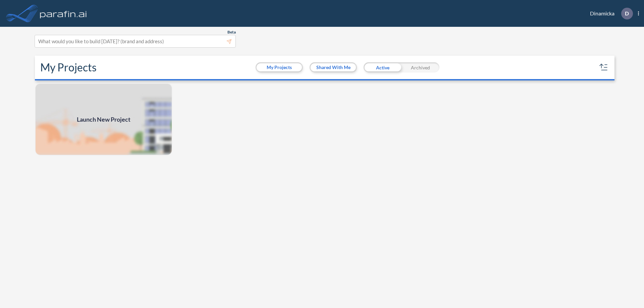 The width and height of the screenshot is (644, 308). I want to click on span: Beta, so click(232, 32).